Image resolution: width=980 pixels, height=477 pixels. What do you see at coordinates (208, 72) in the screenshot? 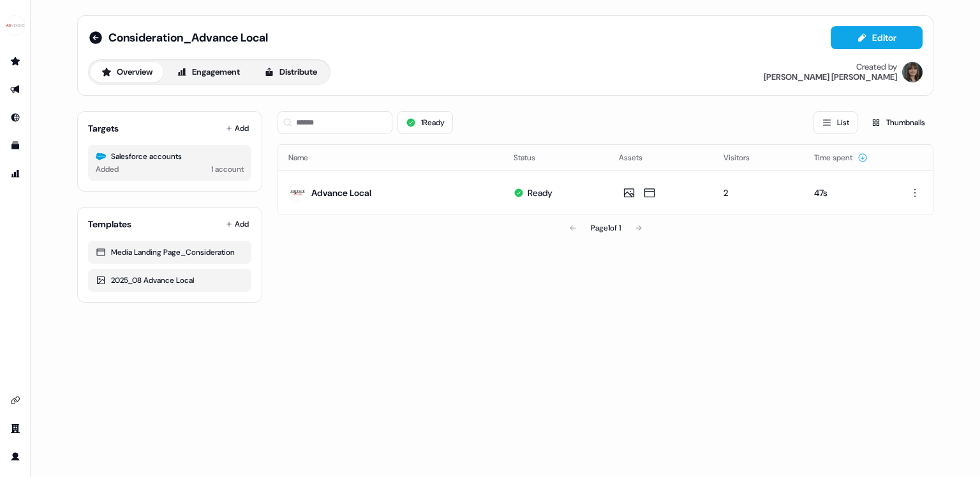
I see `a: Engagement` at bounding box center [208, 72].